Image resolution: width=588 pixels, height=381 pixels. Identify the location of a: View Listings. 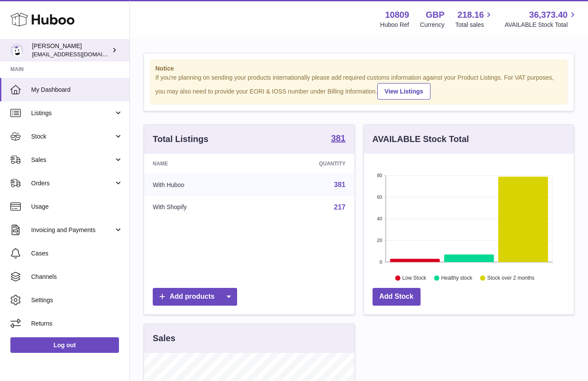
(404, 92).